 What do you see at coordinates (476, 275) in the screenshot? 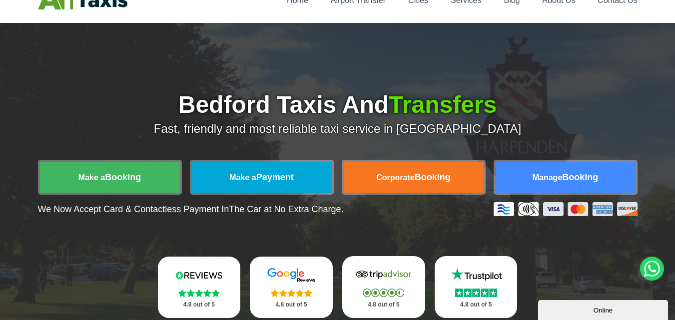
I see `img: Trustpilot` at bounding box center [476, 275].